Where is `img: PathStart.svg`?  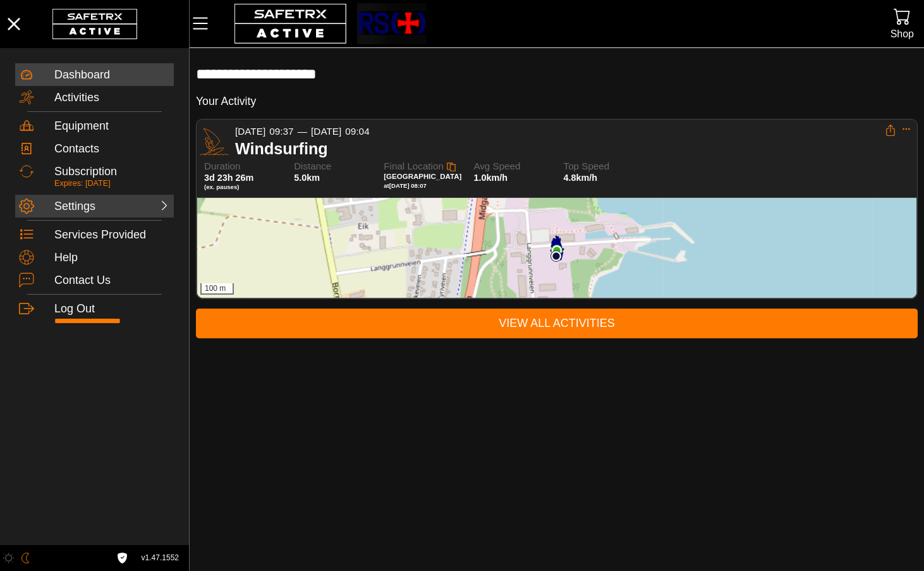
img: PathStart.svg is located at coordinates (556, 256).